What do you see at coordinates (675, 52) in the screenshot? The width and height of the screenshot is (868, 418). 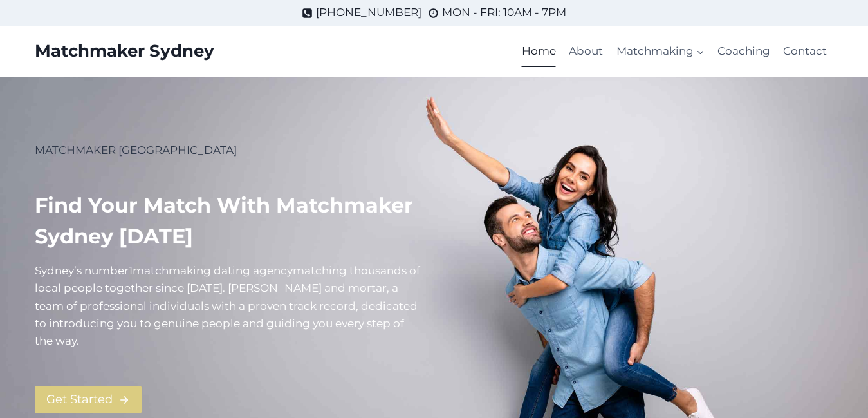 I see `nav: Primary` at bounding box center [675, 52].